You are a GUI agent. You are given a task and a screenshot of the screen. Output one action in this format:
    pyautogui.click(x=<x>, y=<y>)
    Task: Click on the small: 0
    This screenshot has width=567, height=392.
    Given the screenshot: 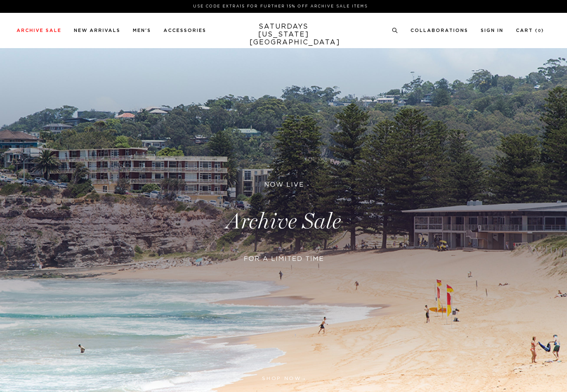 What is the action you would take?
    pyautogui.click(x=539, y=31)
    